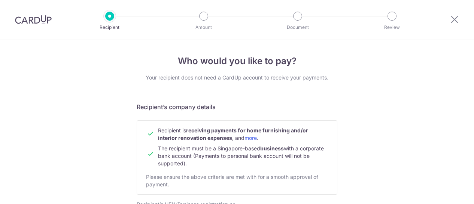 The width and height of the screenshot is (474, 204). Describe the element at coordinates (237, 61) in the screenshot. I see `h4: Who would you like to pay?` at that location.